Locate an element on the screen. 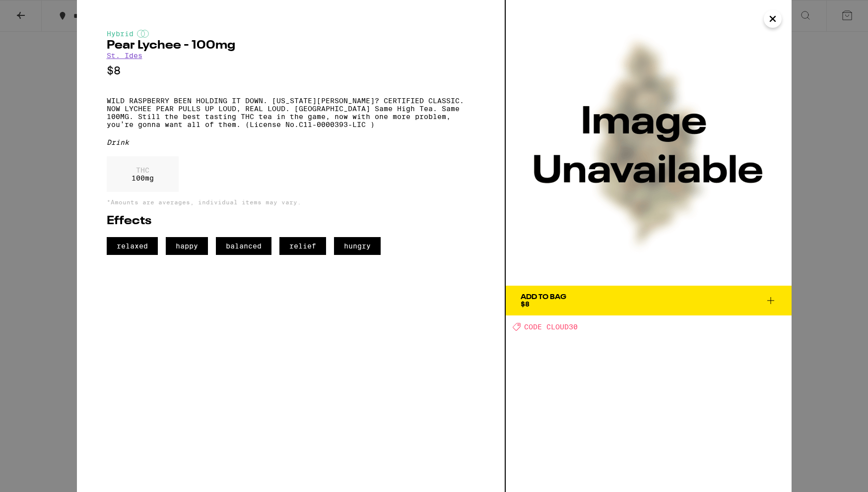  p: *Amounts are averages, individual items may vary. is located at coordinates (291, 202).